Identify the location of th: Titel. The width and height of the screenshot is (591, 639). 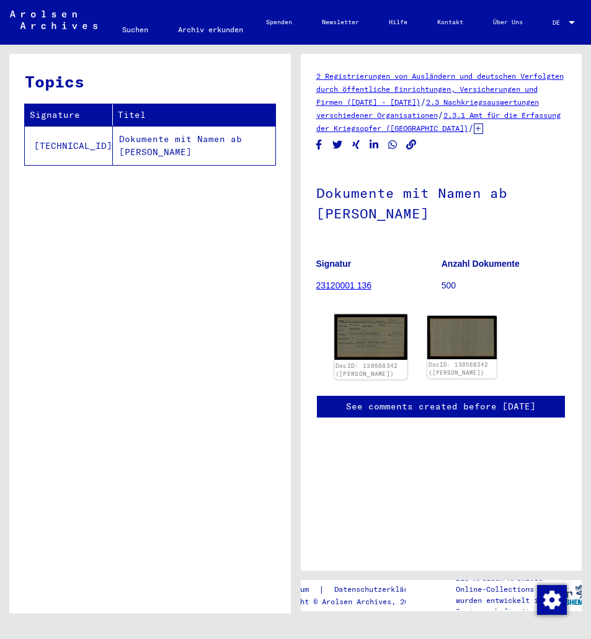
(194, 115).